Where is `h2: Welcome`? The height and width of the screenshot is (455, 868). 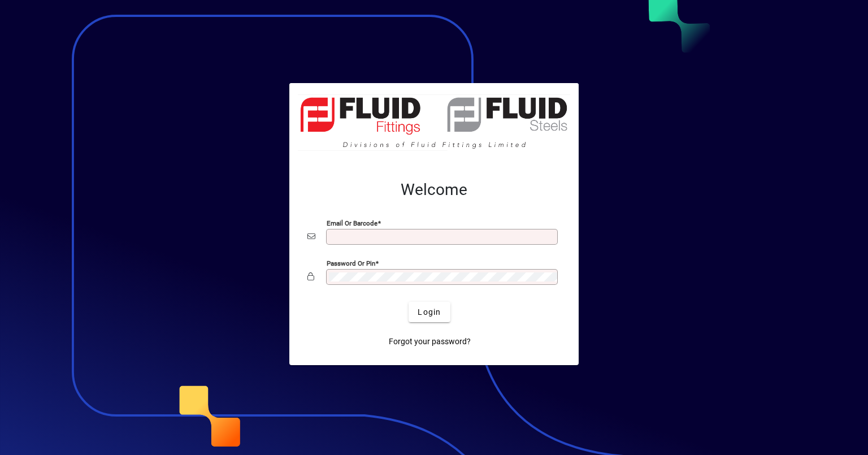
h2: Welcome is located at coordinates (434, 190).